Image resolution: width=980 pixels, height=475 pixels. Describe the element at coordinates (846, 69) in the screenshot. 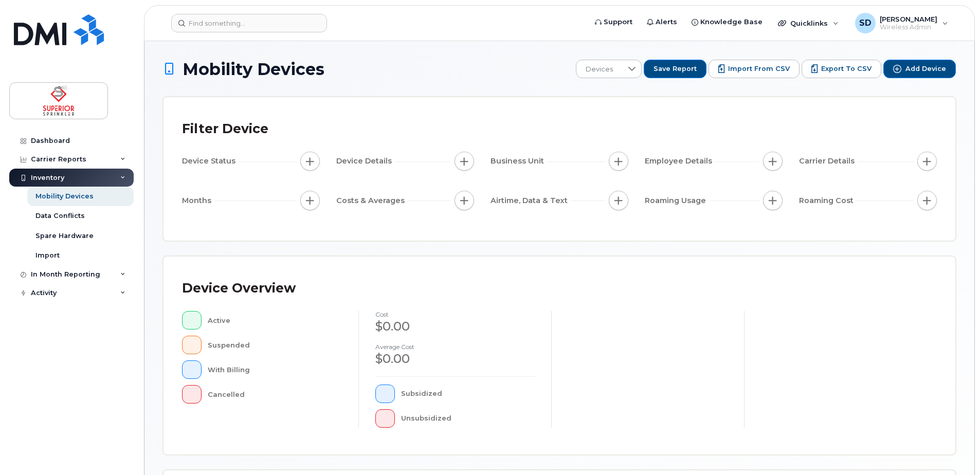

I see `span: Export to CSV` at that location.